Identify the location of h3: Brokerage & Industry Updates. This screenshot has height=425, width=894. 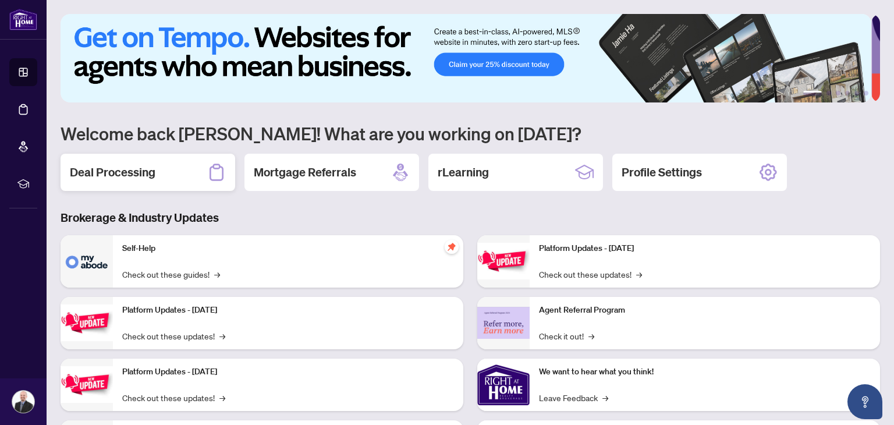
(470, 218).